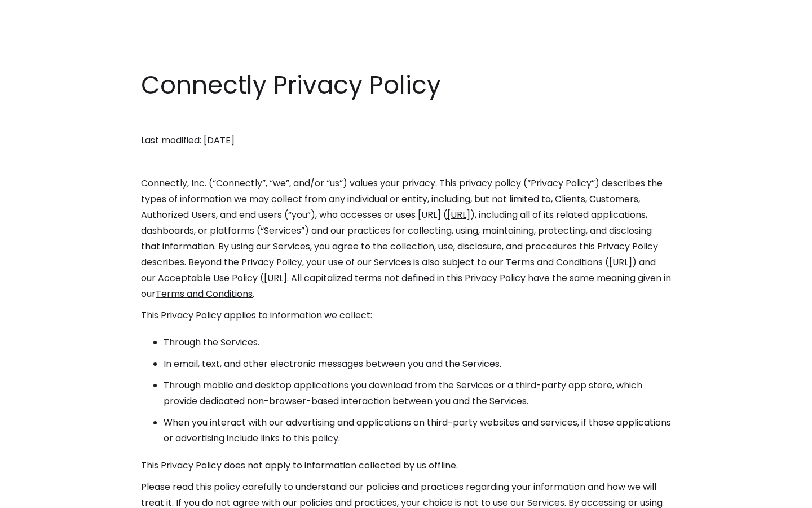 Image resolution: width=812 pixels, height=508 pixels. Describe the element at coordinates (406, 238) in the screenshot. I see `p: Connectly, Inc. (“Connectly”, “we”, and/or “us”) values your privacy. This privacy policy (“Priva...` at that location.